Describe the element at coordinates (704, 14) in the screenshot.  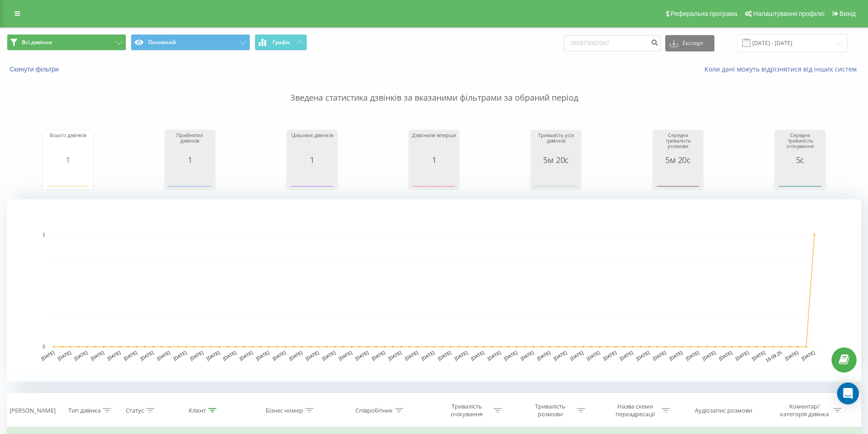
I see `span: Реферальна програма` at that location.